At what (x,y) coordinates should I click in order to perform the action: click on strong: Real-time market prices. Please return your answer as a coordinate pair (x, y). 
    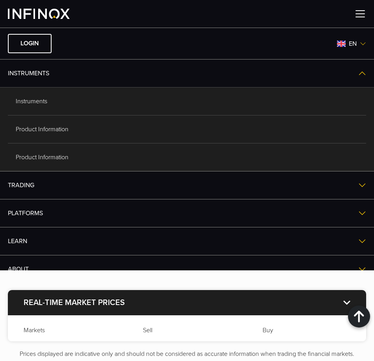
    Looking at the image, I should click on (74, 303).